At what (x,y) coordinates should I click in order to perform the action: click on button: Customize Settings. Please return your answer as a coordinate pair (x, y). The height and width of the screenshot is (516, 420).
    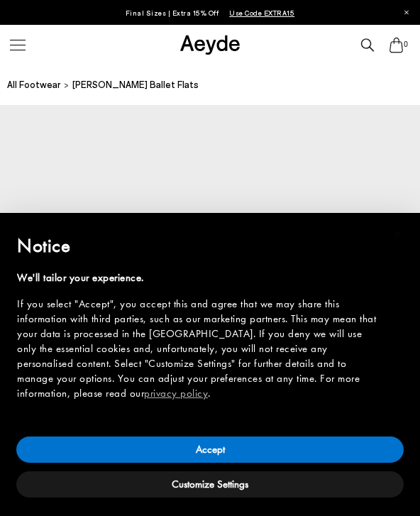
    Looking at the image, I should click on (210, 484).